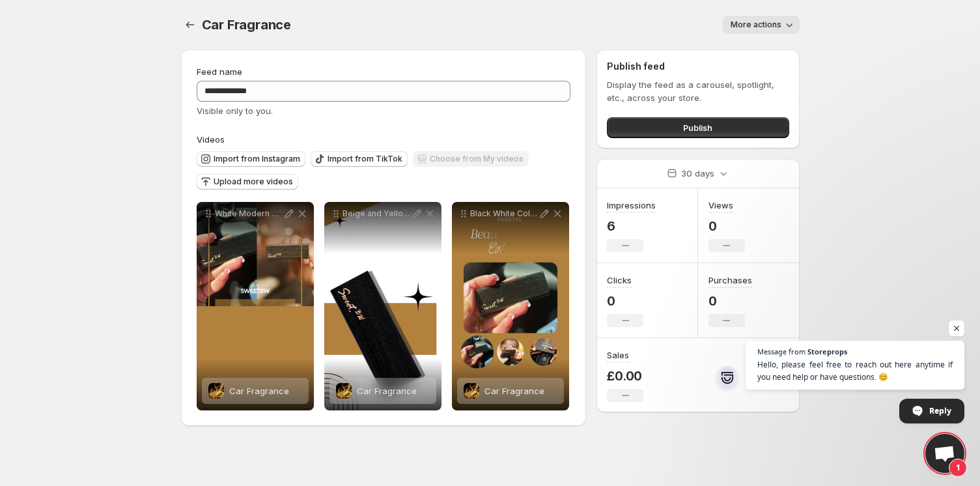 Image resolution: width=980 pixels, height=486 pixels. I want to click on span: Visible only to you., so click(234, 111).